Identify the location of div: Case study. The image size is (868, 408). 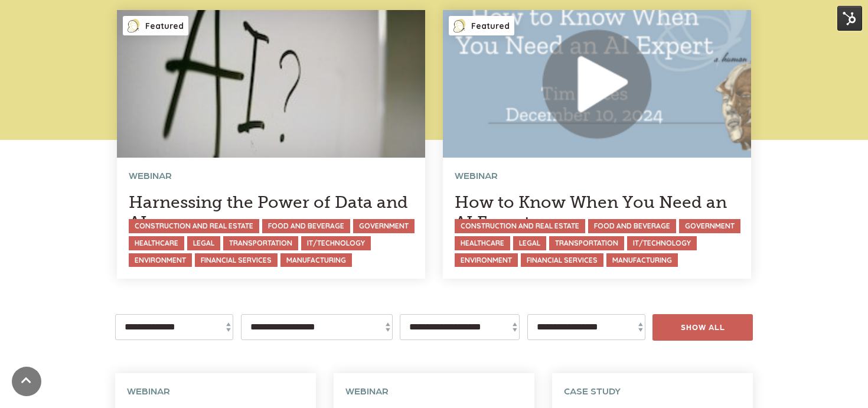
(653, 390).